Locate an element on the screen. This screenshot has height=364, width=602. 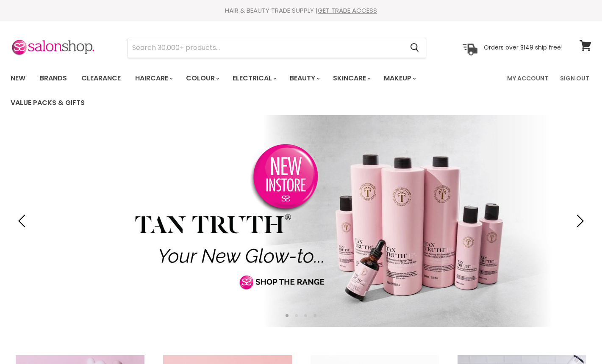
a: Makeup is located at coordinates (399, 78).